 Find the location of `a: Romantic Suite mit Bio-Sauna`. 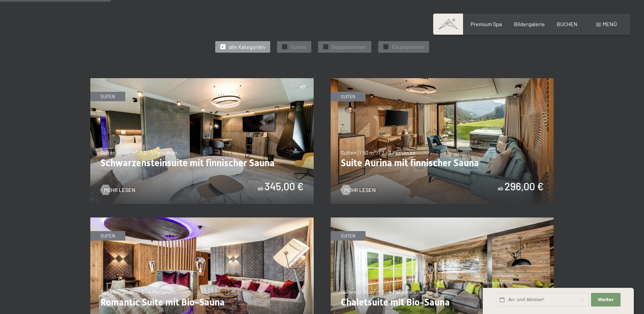

a: Romantic Suite mit Bio-Sauna is located at coordinates (202, 220).